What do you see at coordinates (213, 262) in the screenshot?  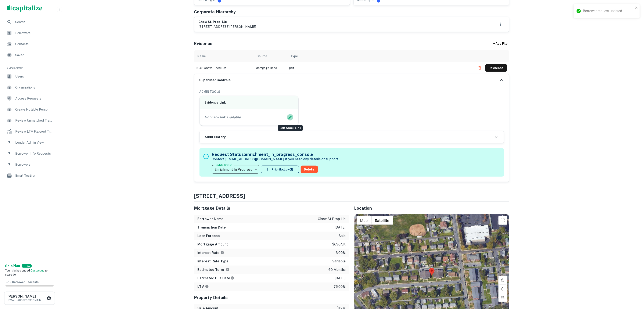 I see `h6: Interest Rate Type` at bounding box center [213, 262].